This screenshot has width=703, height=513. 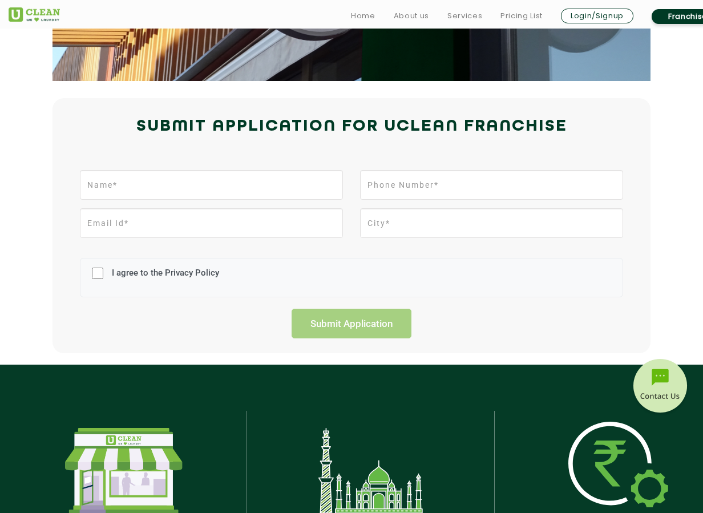 I want to click on img: UClean Laundry and Dry Cleaning, so click(x=34, y=14).